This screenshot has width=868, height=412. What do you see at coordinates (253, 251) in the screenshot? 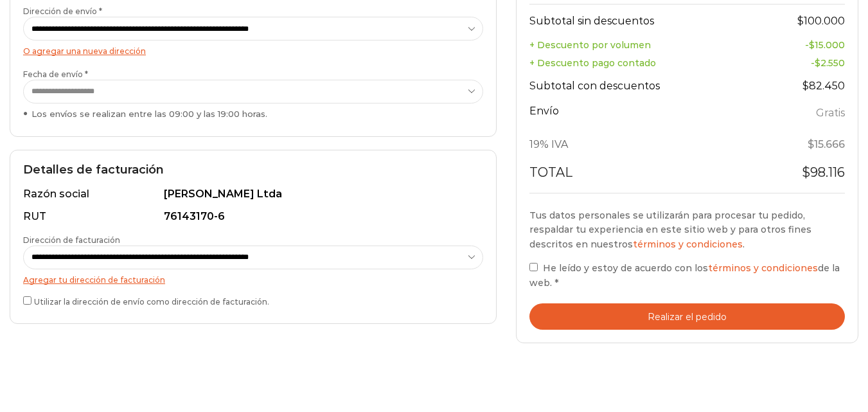
I see `label: Dirección de facturación` at bounding box center [253, 251].